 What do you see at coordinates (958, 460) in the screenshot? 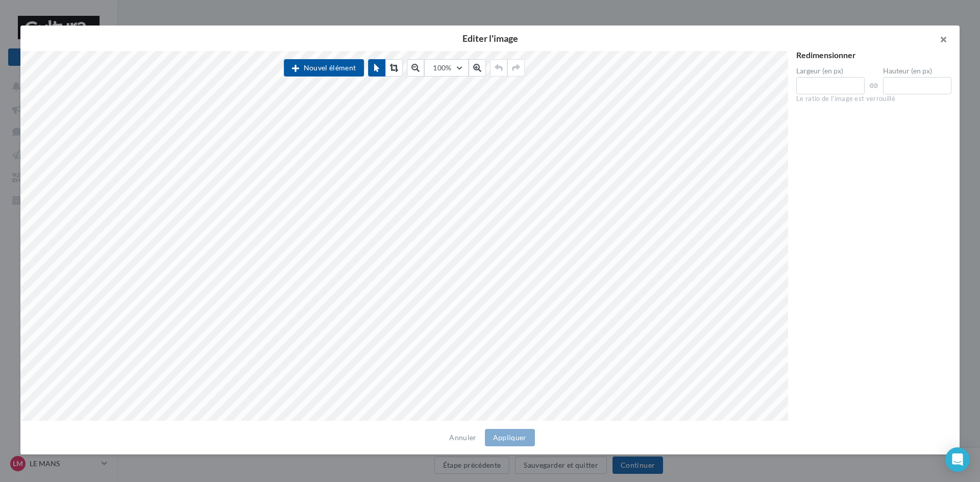
I see `div: Open Intercom Messenger` at bounding box center [958, 460].